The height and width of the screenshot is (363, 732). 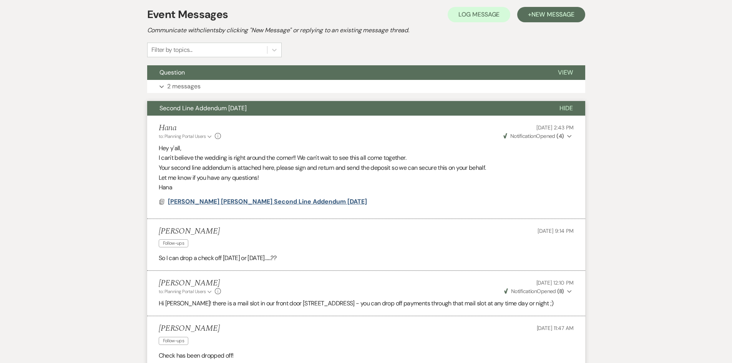 What do you see at coordinates (479, 15) in the screenshot?
I see `button: Log Message` at bounding box center [479, 15].